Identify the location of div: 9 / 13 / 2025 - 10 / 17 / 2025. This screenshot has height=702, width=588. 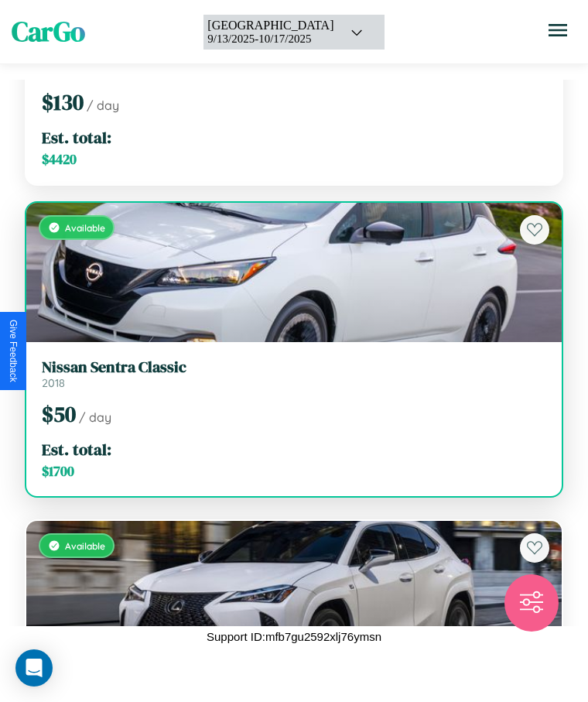
(270, 39).